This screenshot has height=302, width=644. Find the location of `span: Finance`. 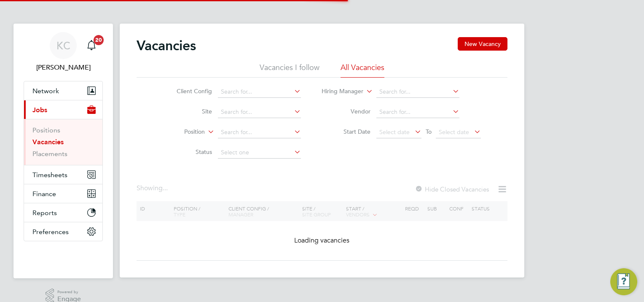

span: Finance is located at coordinates (44, 193).